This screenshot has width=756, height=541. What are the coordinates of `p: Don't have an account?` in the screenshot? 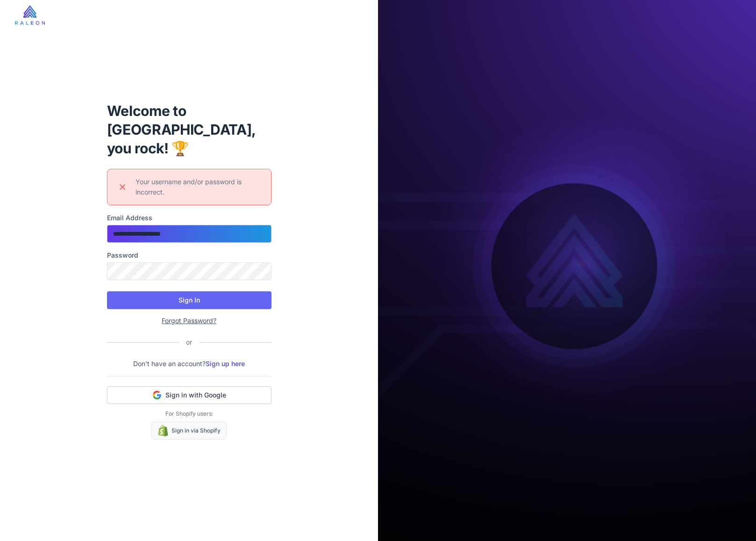 It's located at (189, 364).